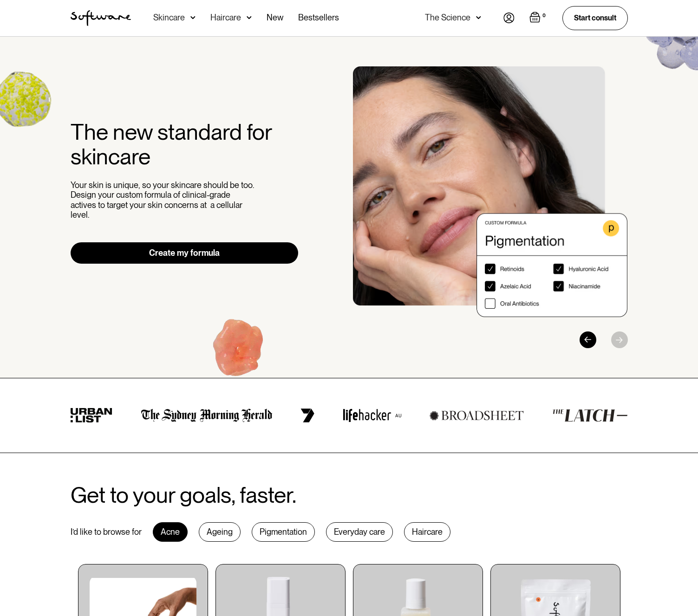 Image resolution: width=698 pixels, height=616 pixels. What do you see at coordinates (92, 415) in the screenshot?
I see `img: urban list logo` at bounding box center [92, 415].